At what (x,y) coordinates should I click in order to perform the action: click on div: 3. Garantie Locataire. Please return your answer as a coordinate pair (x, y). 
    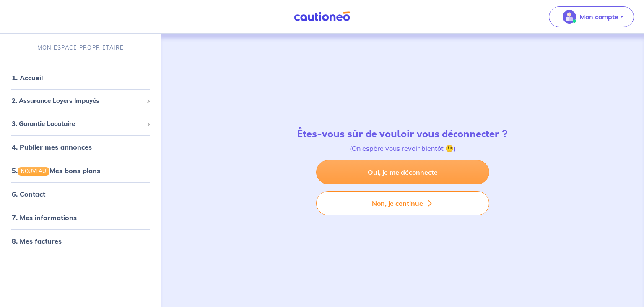
    Looking at the image, I should click on (80, 124).